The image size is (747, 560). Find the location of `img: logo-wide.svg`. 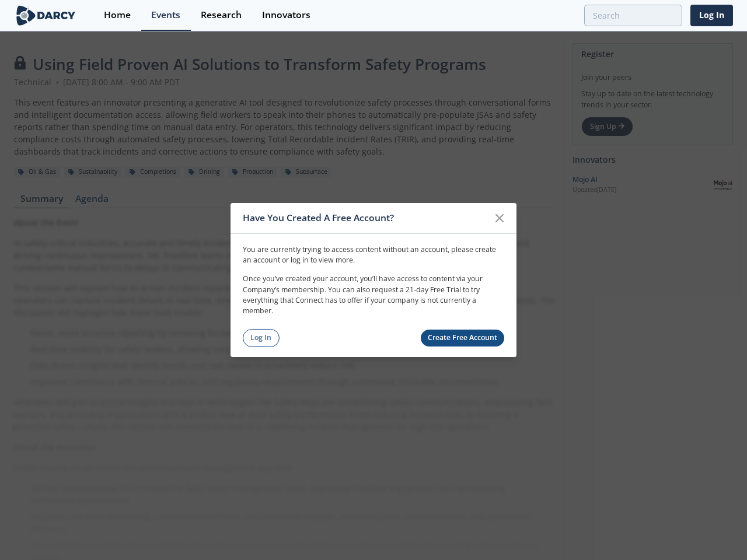

img: logo-wide.svg is located at coordinates (46, 15).